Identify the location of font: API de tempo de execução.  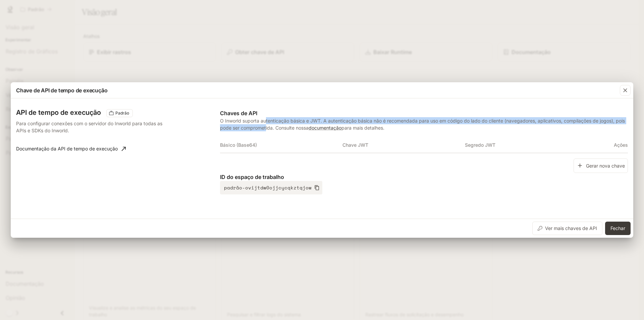
(58, 112).